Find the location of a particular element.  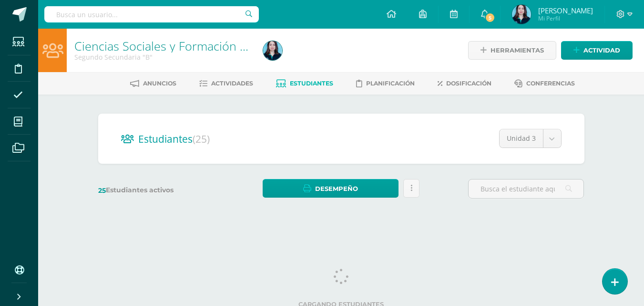

span: Desempeño is located at coordinates (336, 188).